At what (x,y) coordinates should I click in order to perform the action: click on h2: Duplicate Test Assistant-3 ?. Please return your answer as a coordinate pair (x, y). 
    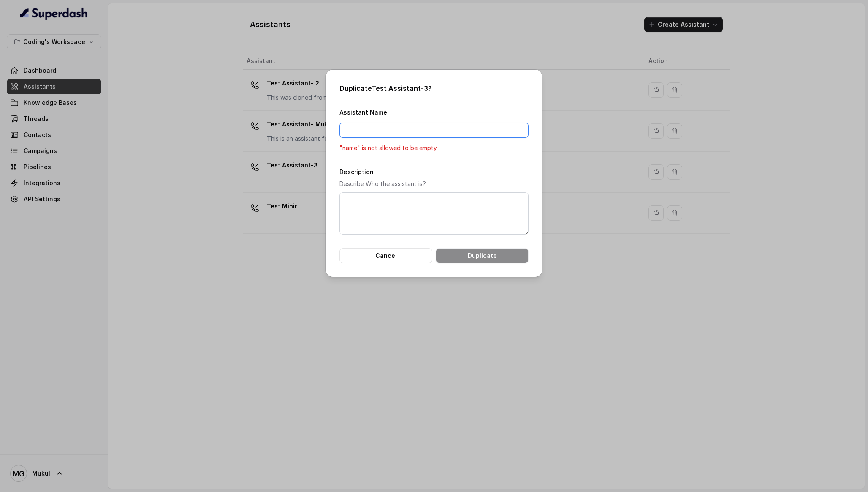
    Looking at the image, I should click on (434, 89).